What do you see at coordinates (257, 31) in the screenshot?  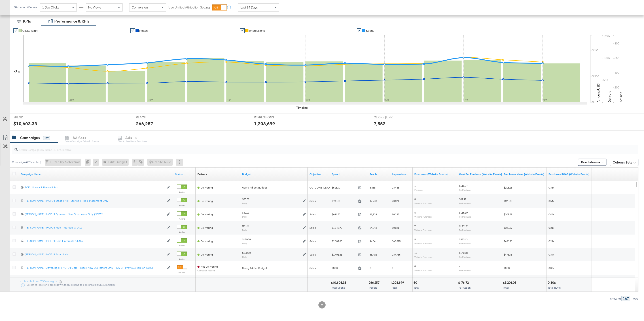 I see `span: Impressions` at bounding box center [257, 31].